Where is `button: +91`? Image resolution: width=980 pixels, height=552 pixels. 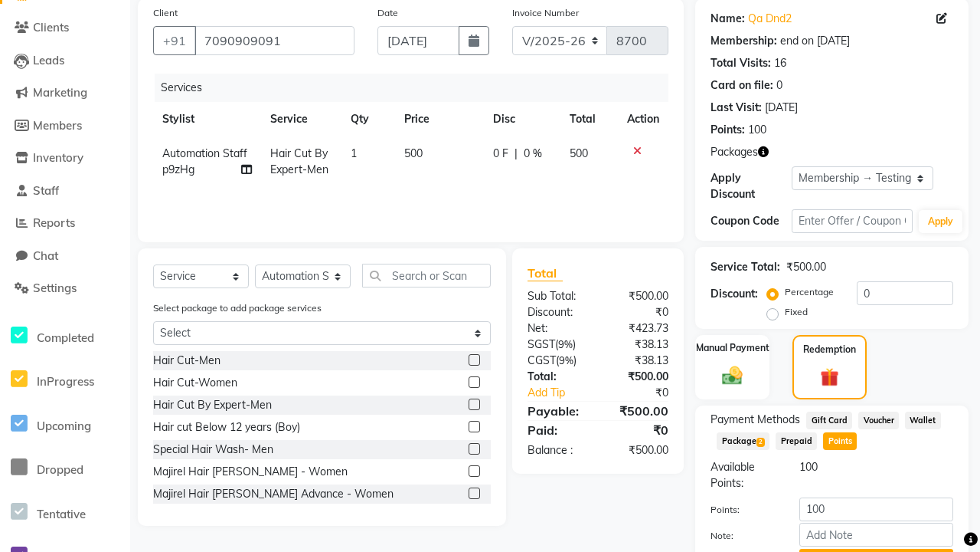 button: +91 is located at coordinates (175, 41).